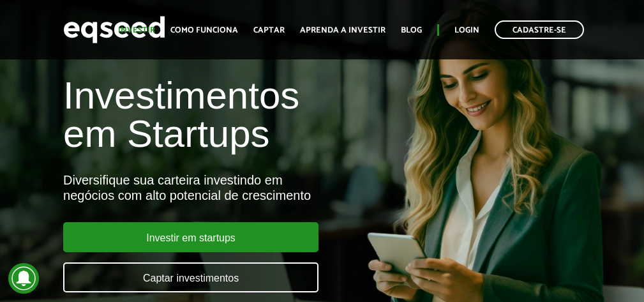  Describe the element at coordinates (540, 29) in the screenshot. I see `a: Cadastre-se` at that location.